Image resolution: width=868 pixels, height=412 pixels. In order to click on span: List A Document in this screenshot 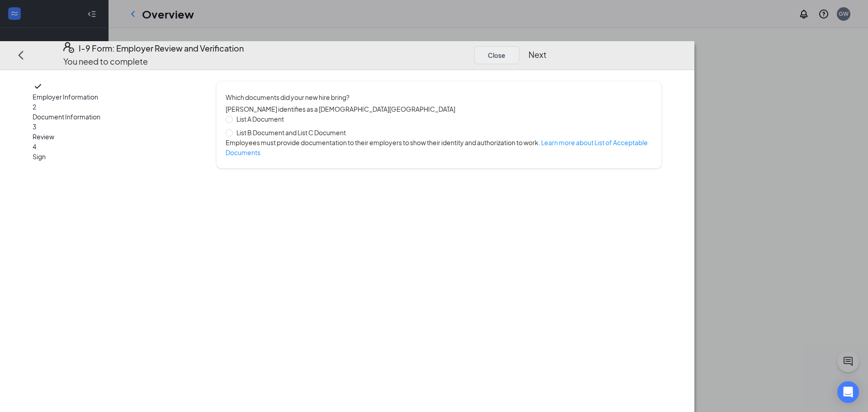, I will do `click(260, 119)`.